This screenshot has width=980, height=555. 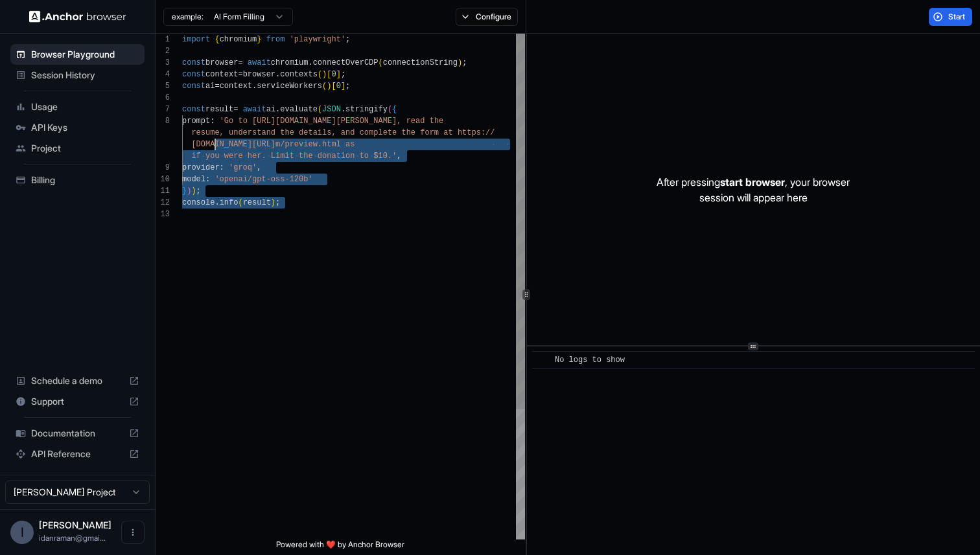 What do you see at coordinates (72, 538) in the screenshot?
I see `span: idanraman@gmail.com` at bounding box center [72, 538].